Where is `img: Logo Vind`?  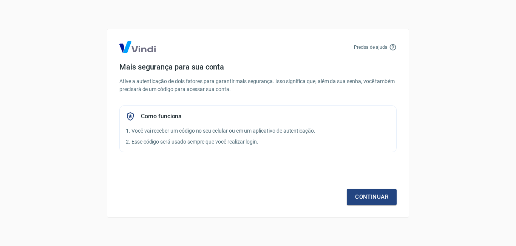
img: Logo Vind is located at coordinates (137, 47).